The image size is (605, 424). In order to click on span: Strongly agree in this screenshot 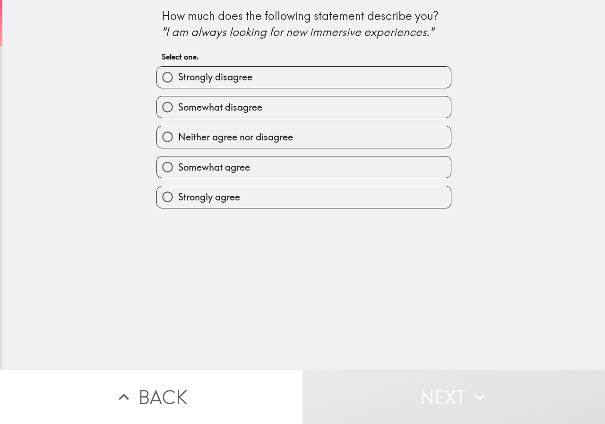, I will do `click(209, 197)`.